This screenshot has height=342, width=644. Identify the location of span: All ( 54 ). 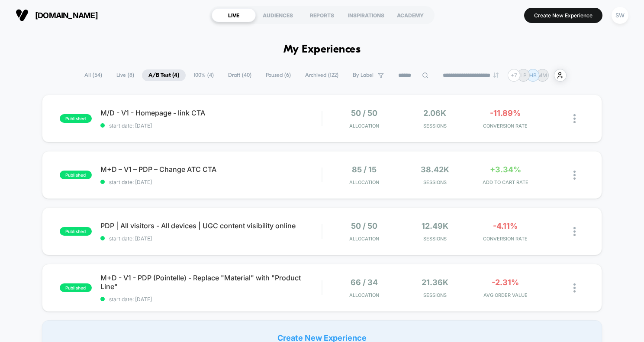
(93, 75).